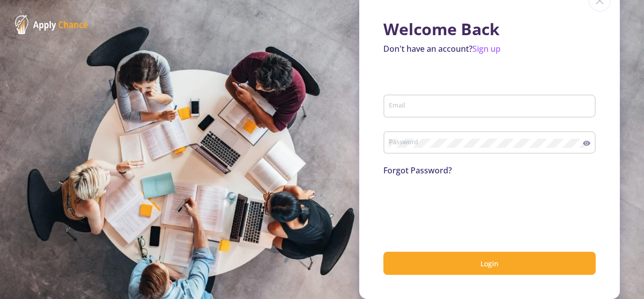 The width and height of the screenshot is (644, 299). What do you see at coordinates (490, 263) in the screenshot?
I see `button: Login` at bounding box center [490, 263].